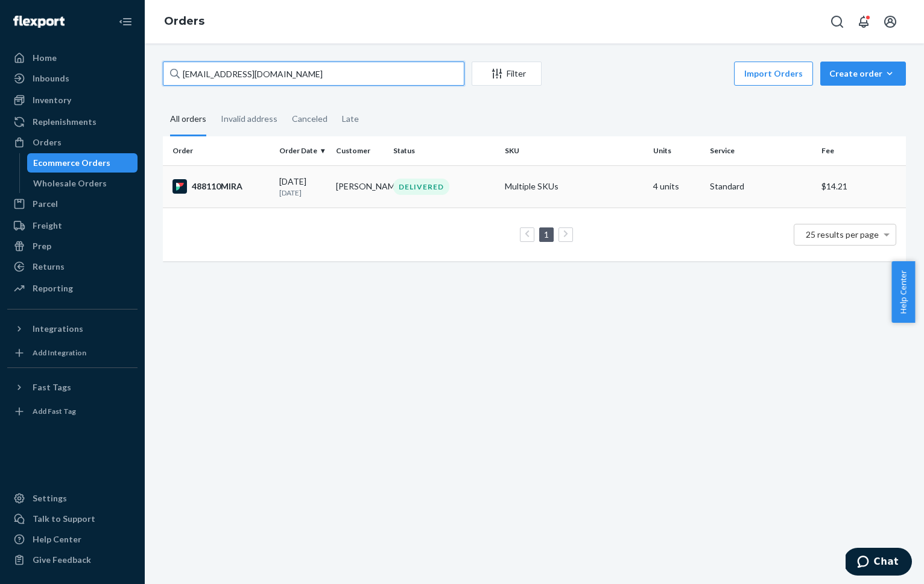 The image size is (924, 584). I want to click on div: Help Center, so click(57, 539).